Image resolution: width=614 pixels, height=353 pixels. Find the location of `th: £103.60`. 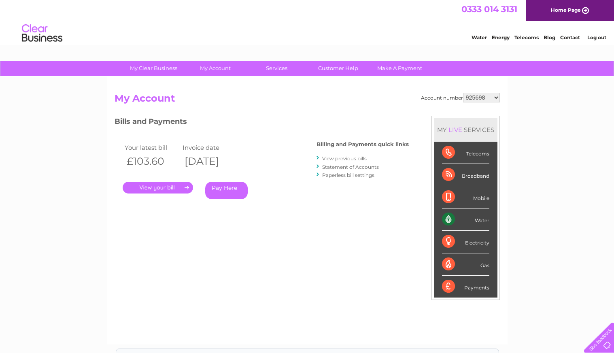

th: £103.60 is located at coordinates (152, 161).